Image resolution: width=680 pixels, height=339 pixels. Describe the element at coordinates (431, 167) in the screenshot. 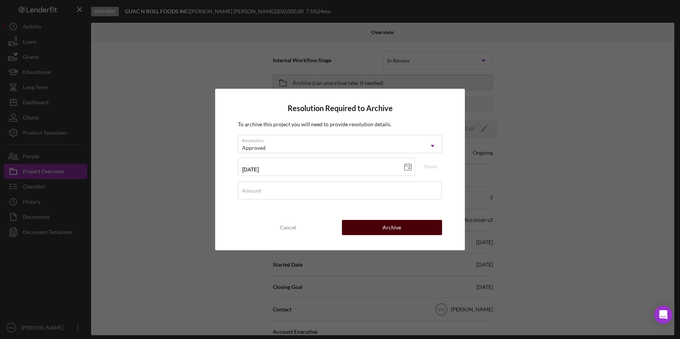

I see `button: Reset` at that location.